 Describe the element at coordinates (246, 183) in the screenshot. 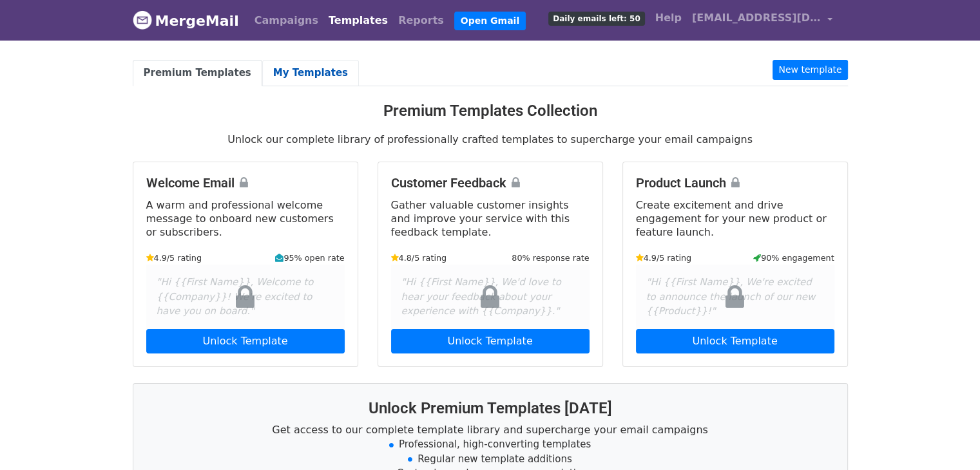

I see `h4: Welcome Email` at that location.